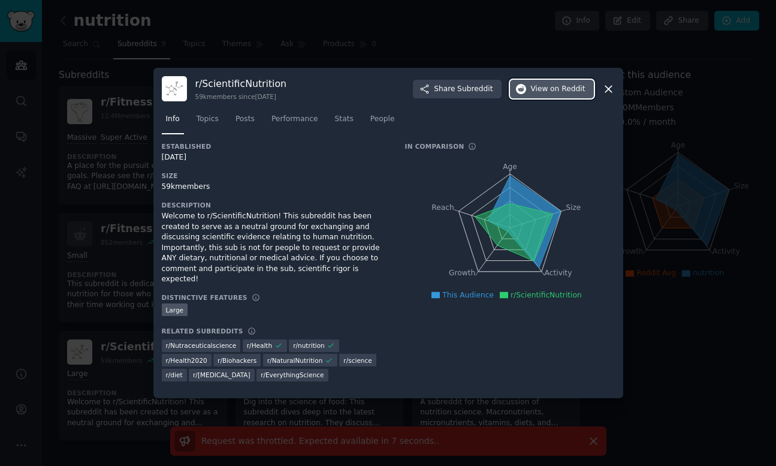 This screenshot has width=776, height=466. What do you see at coordinates (344, 122) in the screenshot?
I see `a: Stats` at bounding box center [344, 122].